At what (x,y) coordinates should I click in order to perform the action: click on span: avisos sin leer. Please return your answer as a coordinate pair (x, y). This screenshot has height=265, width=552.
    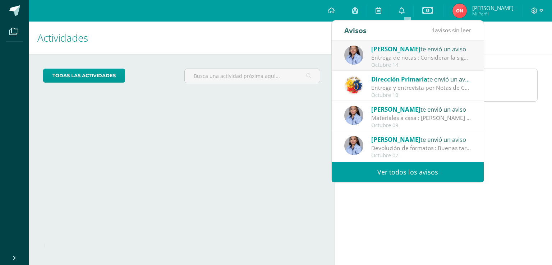
    Looking at the image, I should click on (452, 30).